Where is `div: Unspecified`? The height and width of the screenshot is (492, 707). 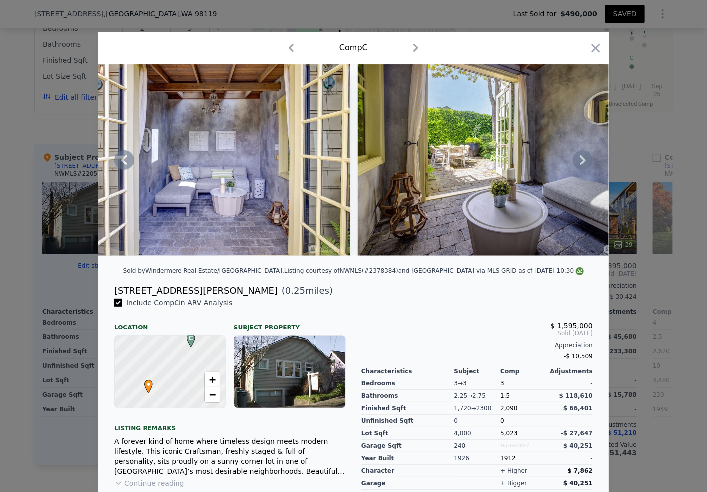 div: Unspecified is located at coordinates (523, 446).